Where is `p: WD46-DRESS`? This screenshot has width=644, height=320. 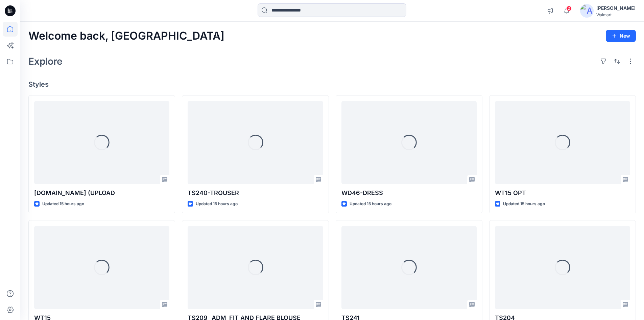
p: WD46-DRESS is located at coordinates (410, 193).